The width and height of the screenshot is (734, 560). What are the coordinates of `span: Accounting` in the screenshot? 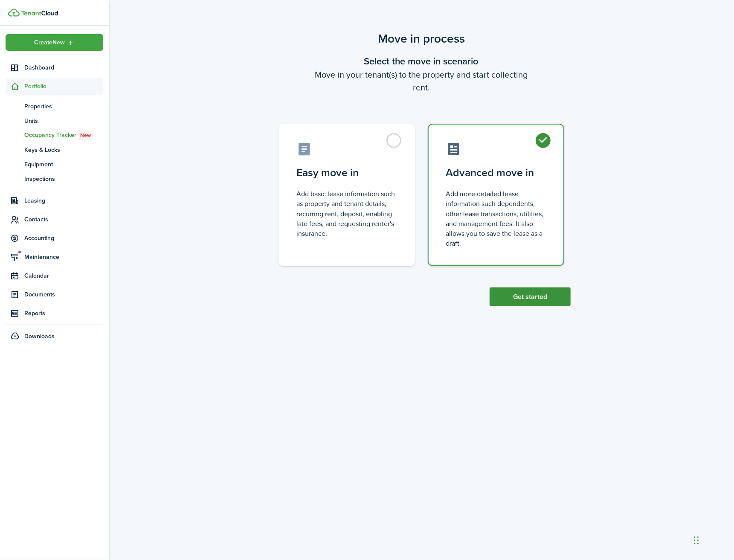 It's located at (63, 238).